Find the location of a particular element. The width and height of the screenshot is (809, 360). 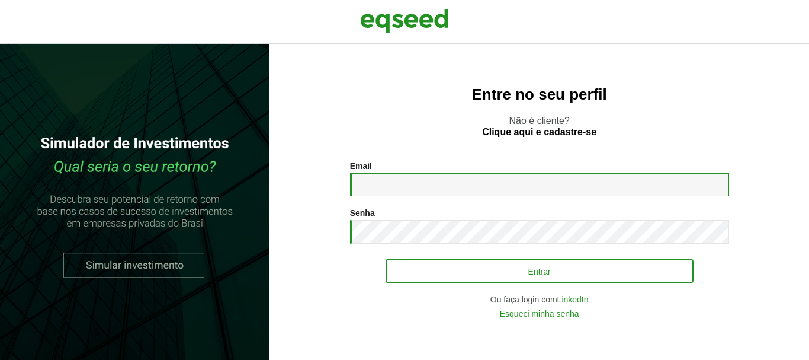

div: Ou faça login com is located at coordinates (540, 299).